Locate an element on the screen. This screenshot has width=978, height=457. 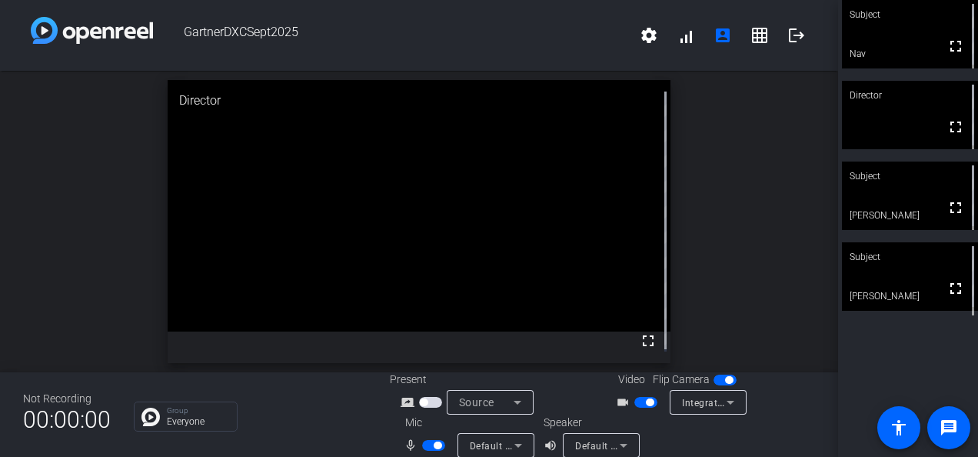
mat-icon: screen_share_outline is located at coordinates (410, 402).